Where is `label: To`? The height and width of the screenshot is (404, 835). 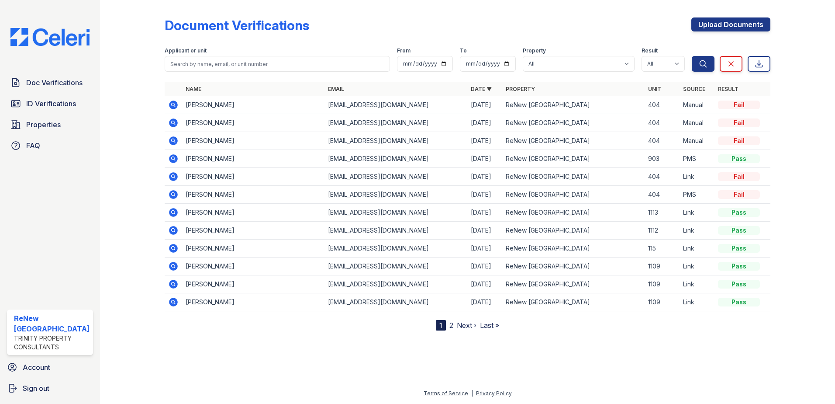 label: To is located at coordinates (463, 51).